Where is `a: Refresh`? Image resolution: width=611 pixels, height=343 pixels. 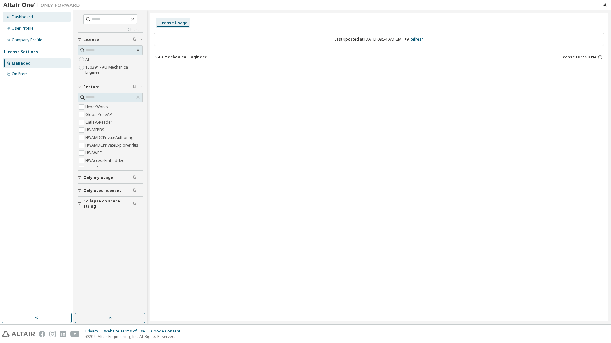
a: Refresh is located at coordinates (417, 39).